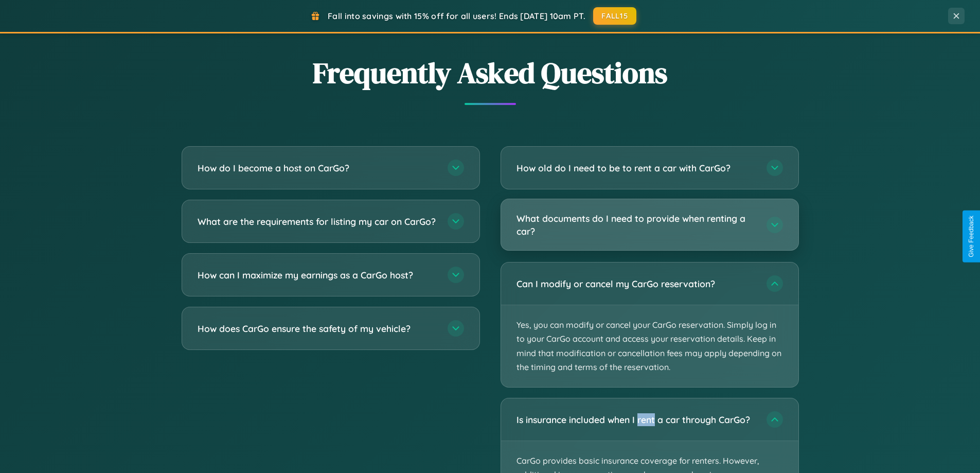 This screenshot has width=980, height=473. Describe the element at coordinates (317, 221) in the screenshot. I see `h3: What are the requirements for listing my car on CarGo?` at that location.